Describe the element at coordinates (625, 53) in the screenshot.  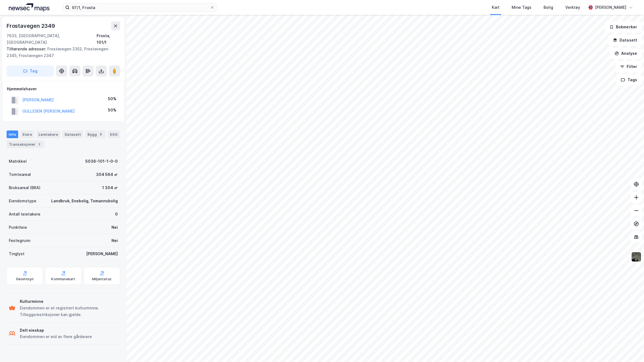
I see `button: Analyse` at that location.